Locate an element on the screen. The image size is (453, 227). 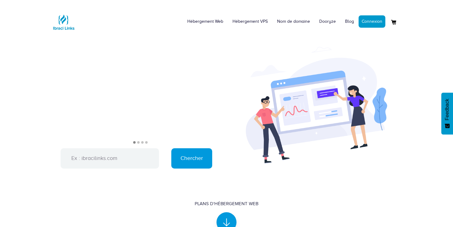
a: Plans d'hébergement Web is located at coordinates (227, 214).